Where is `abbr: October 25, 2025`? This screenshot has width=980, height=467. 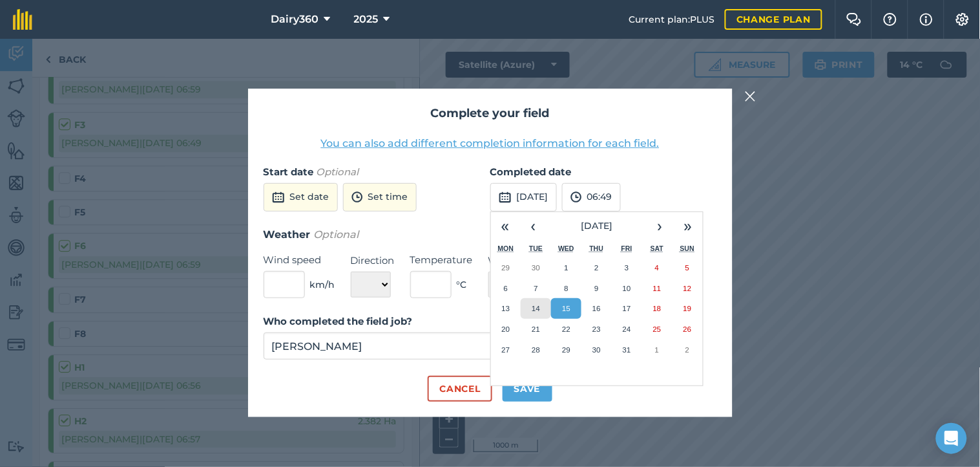 abbr: October 25, 2025 is located at coordinates (657, 328).